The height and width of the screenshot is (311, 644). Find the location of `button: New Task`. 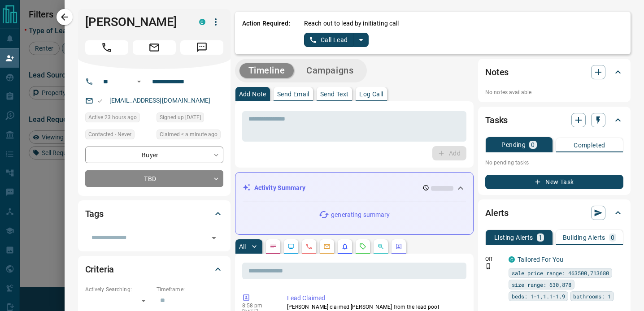

button: New Task is located at coordinates (555, 182).